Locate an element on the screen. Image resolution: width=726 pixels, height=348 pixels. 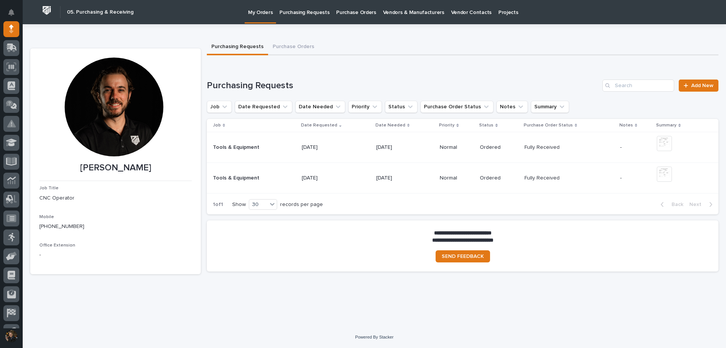
button: Purchase Orders is located at coordinates (294, 47).